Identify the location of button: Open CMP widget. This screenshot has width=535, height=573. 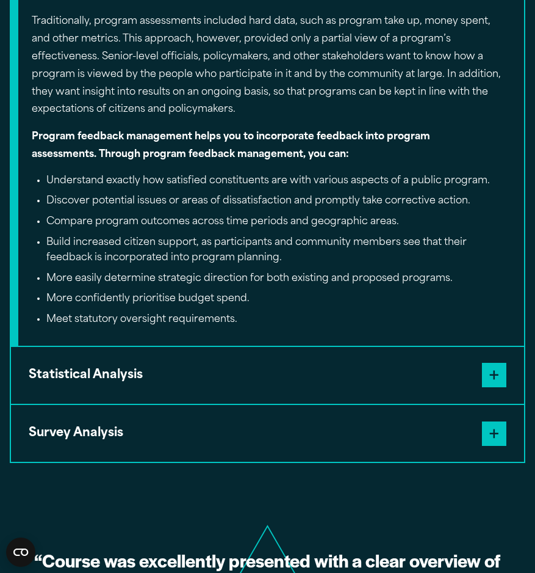
(21, 552).